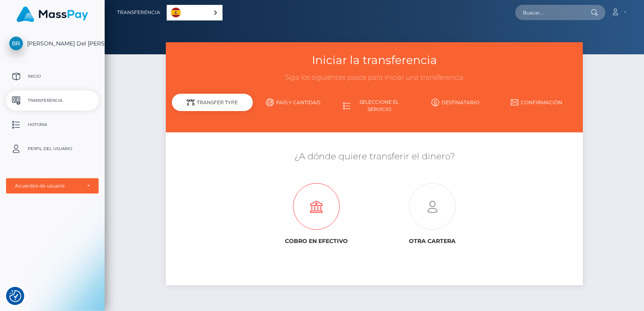 The width and height of the screenshot is (644, 311). I want to click on div: Transfer Type, so click(212, 102).